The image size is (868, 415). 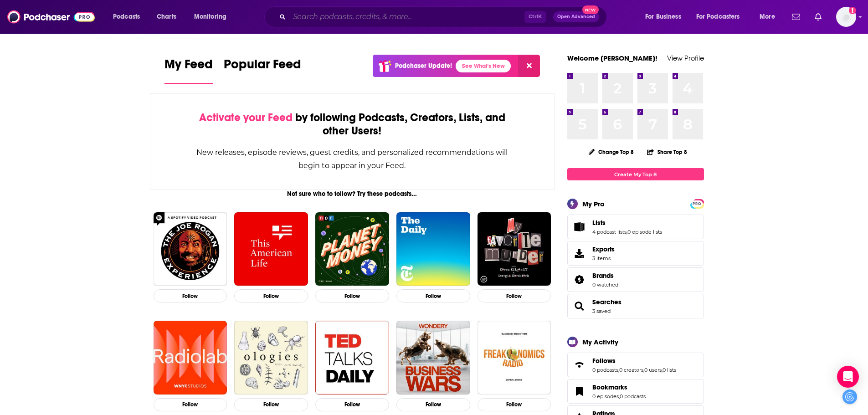 What do you see at coordinates (166, 17) in the screenshot?
I see `span: Charts` at bounding box center [166, 17].